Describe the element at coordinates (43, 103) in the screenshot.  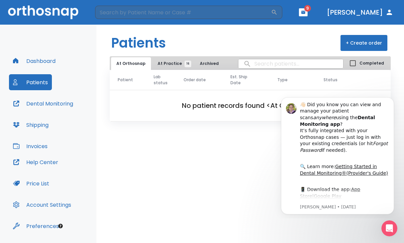
I see `button: Dental Monitoring` at that location.